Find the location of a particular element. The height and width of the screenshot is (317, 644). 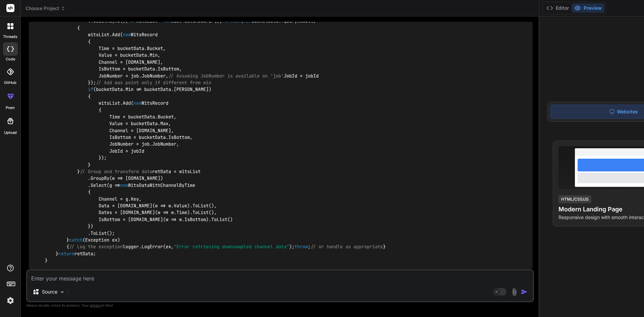

span: in is located at coordinates (281, 21).